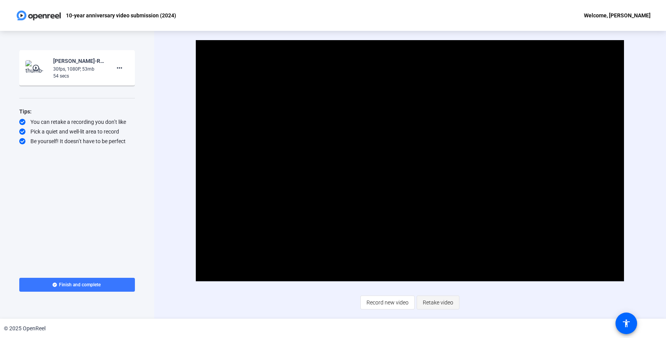 This screenshot has width=666, height=338. What do you see at coordinates (627, 323) in the screenshot?
I see `mat-icon: accessibility` at bounding box center [627, 323].